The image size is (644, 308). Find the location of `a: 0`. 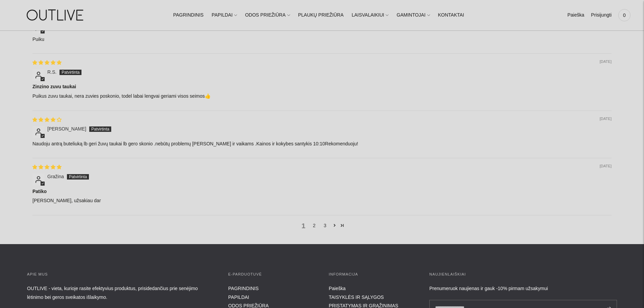

a: 0 is located at coordinates (624, 15).